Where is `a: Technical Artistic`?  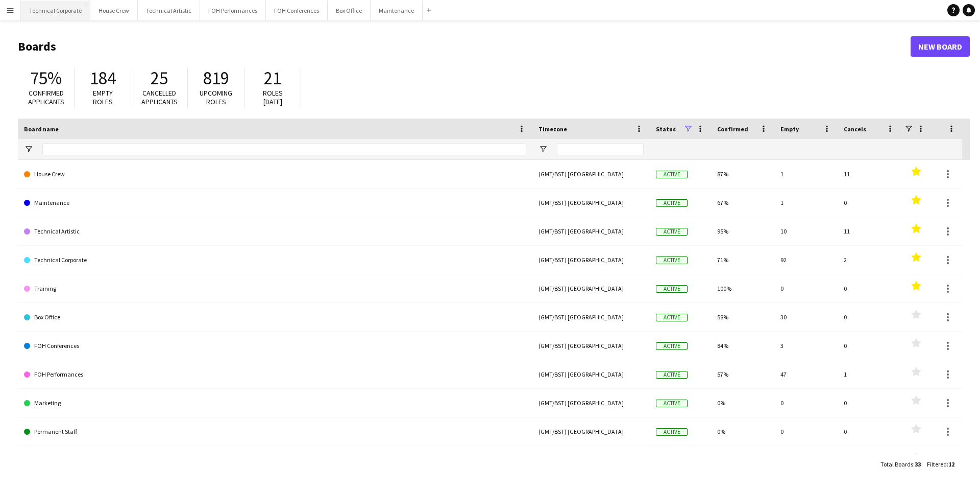 a: Technical Artistic is located at coordinates (275, 231).